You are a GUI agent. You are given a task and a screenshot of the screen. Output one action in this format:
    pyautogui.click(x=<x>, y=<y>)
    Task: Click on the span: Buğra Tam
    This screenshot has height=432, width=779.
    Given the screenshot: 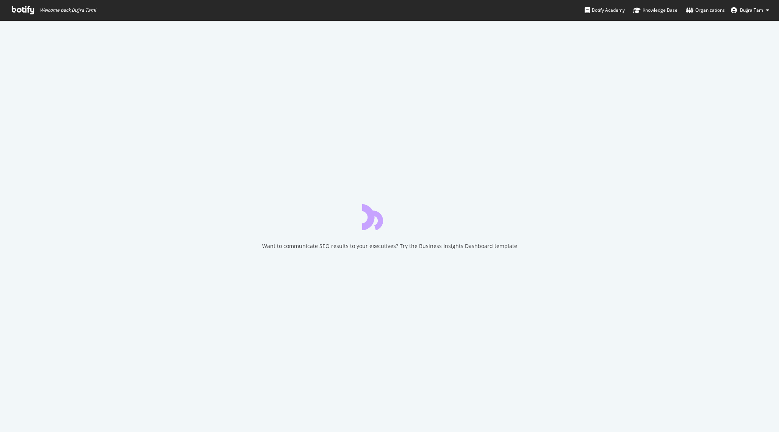 What is the action you would take?
    pyautogui.click(x=751, y=10)
    